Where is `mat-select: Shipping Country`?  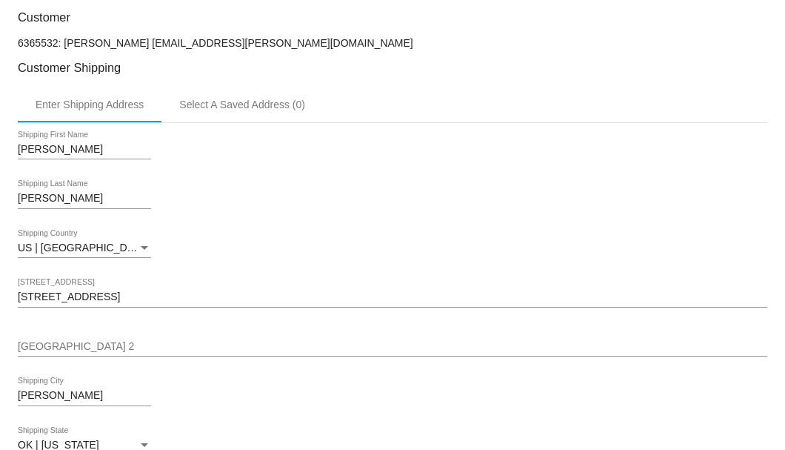 mat-select: Shipping Country is located at coordinates (84, 248).